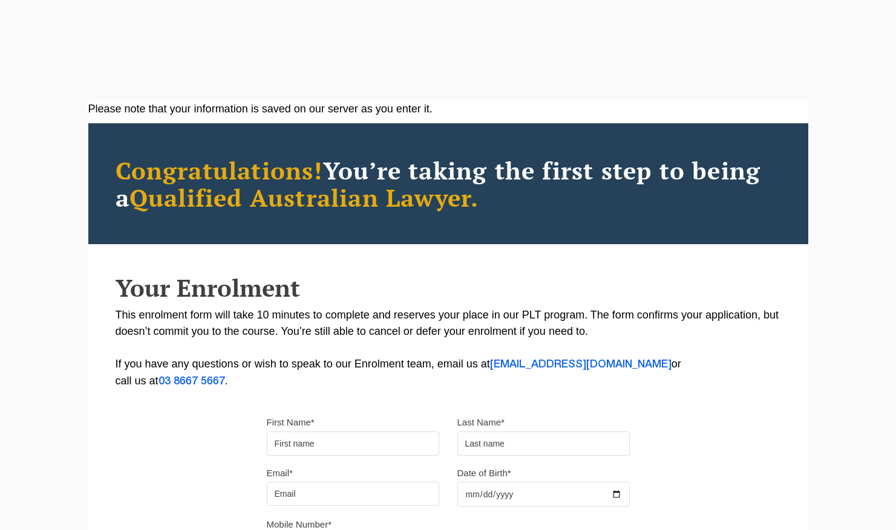  Describe the element at coordinates (484, 473) in the screenshot. I see `label: Date of Birth*` at that location.